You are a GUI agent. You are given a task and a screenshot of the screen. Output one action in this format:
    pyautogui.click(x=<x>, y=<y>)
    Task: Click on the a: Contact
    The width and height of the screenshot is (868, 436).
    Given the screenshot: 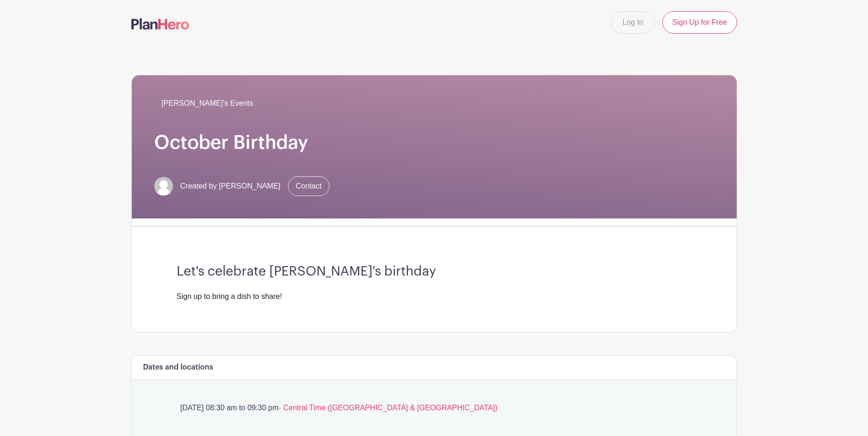 What is the action you would take?
    pyautogui.click(x=308, y=186)
    